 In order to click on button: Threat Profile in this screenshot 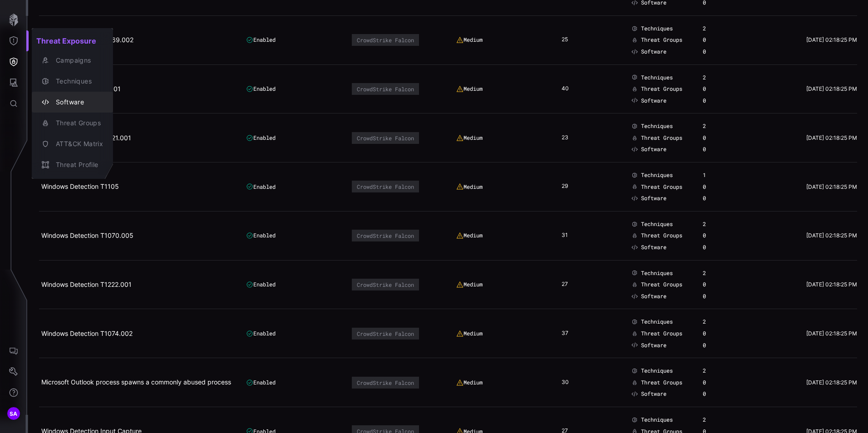, I will do `click(72, 165)`.